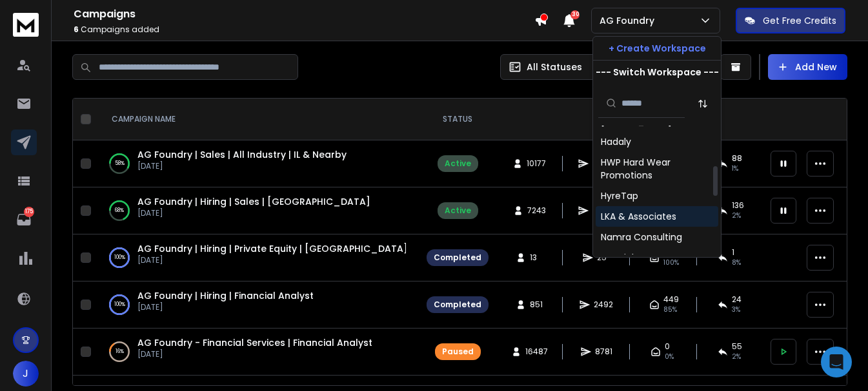 The image size is (868, 391). I want to click on button: + Create Workspace, so click(657, 48).